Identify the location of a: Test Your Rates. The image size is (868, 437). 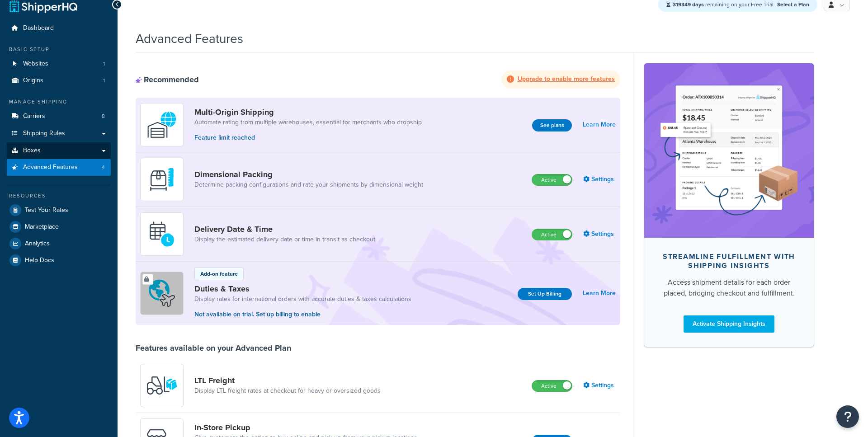
(59, 210).